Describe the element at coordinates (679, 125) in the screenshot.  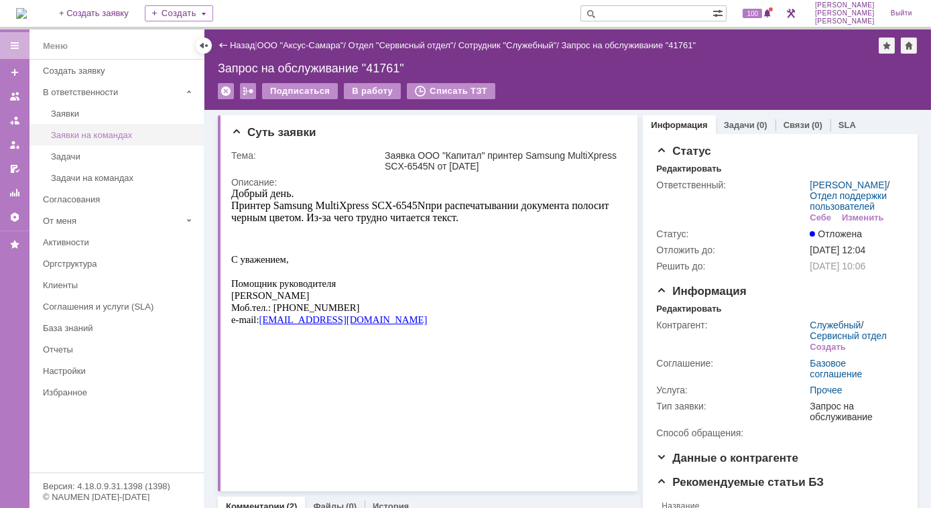
I see `a: Информация` at that location.